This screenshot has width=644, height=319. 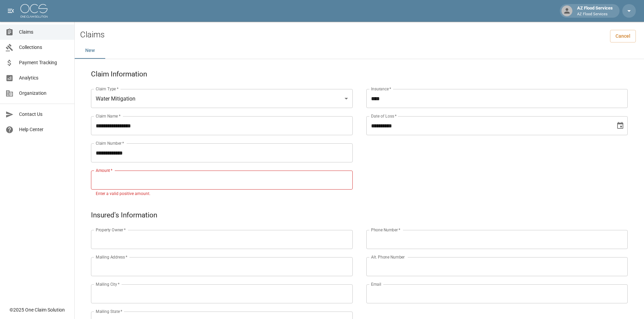 What do you see at coordinates (109, 311) in the screenshot?
I see `label: Mailing State` at bounding box center [109, 311].